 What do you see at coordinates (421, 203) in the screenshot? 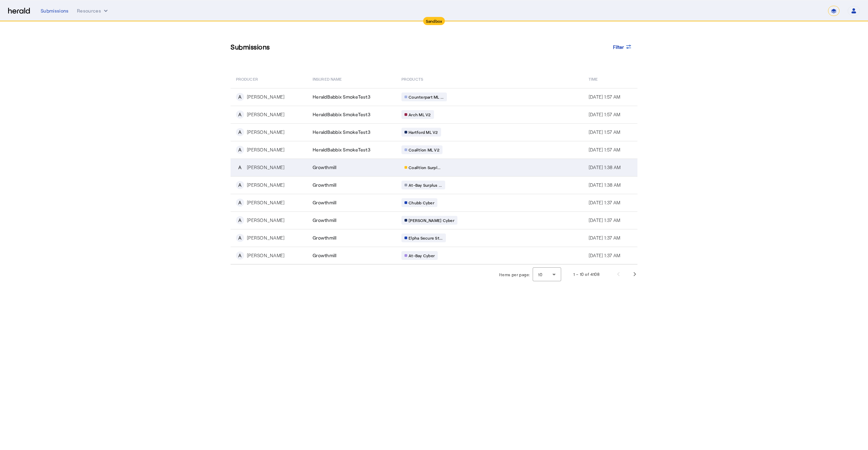
I see `span: Chubb Cyber` at bounding box center [421, 203].